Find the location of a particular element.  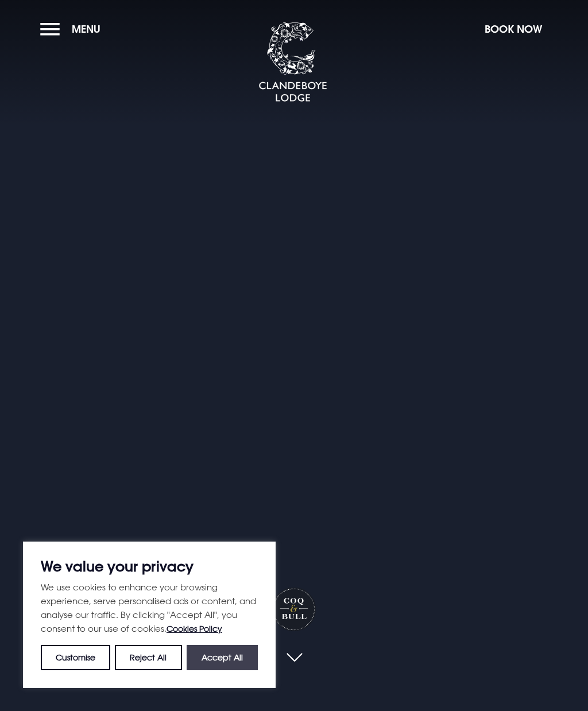

button: Customise is located at coordinates (75, 657).